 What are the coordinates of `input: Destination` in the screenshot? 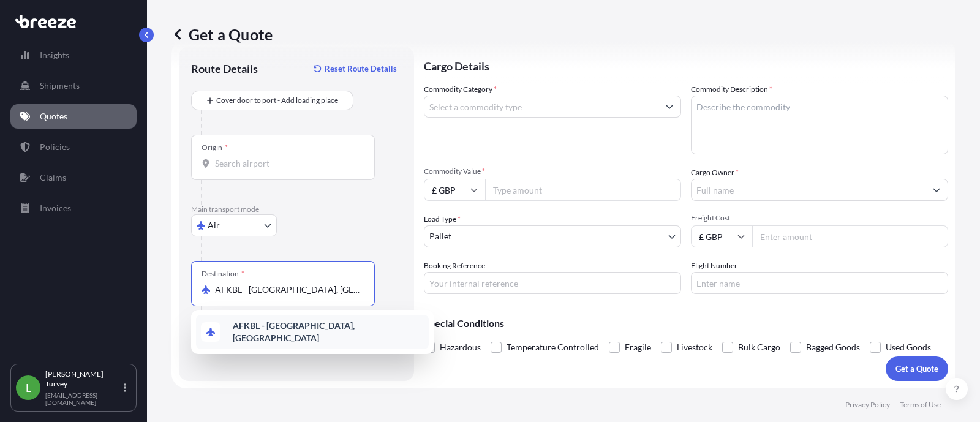 It's located at (288, 290).